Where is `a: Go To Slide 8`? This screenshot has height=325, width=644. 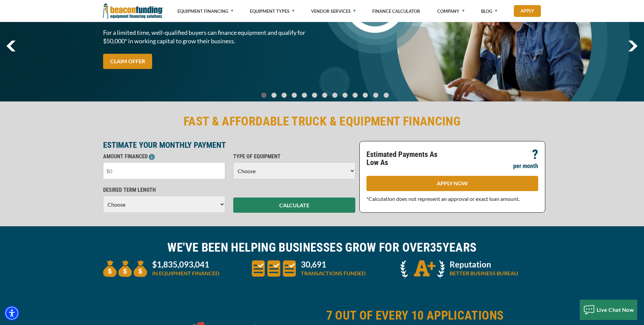
a: Go To Slide 8 is located at coordinates (345, 95).